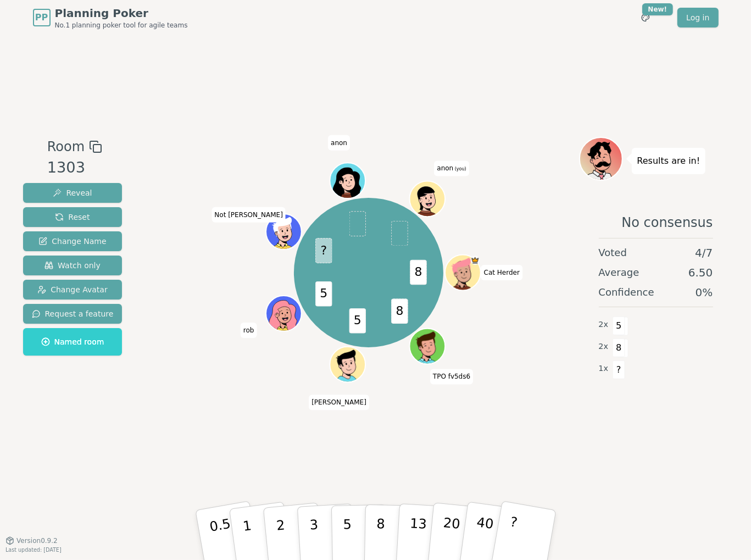  Describe the element at coordinates (72, 241) in the screenshot. I see `span: Change Name` at that location.